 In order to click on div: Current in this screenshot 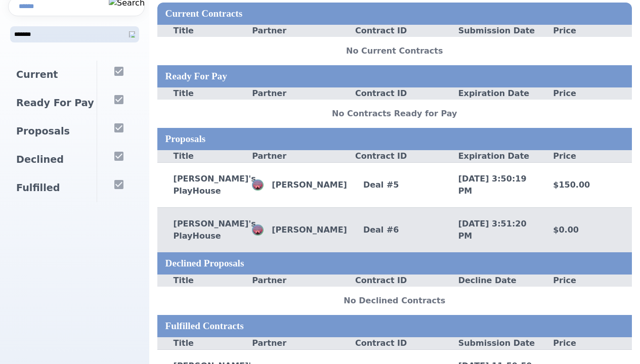, I will do `click(52, 75)`.